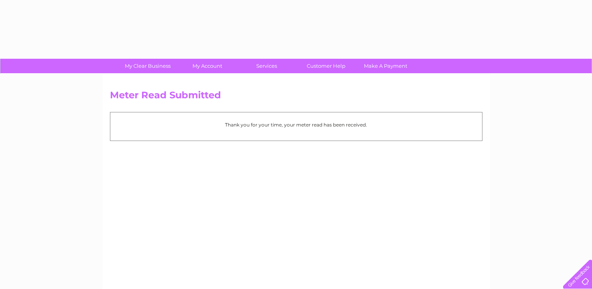 The width and height of the screenshot is (592, 289). I want to click on a: My Clear Business, so click(148, 66).